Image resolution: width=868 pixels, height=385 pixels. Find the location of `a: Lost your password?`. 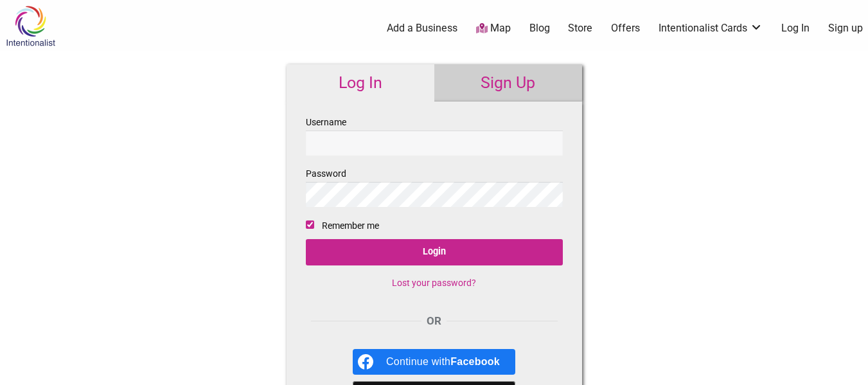

a: Lost your password? is located at coordinates (434, 283).